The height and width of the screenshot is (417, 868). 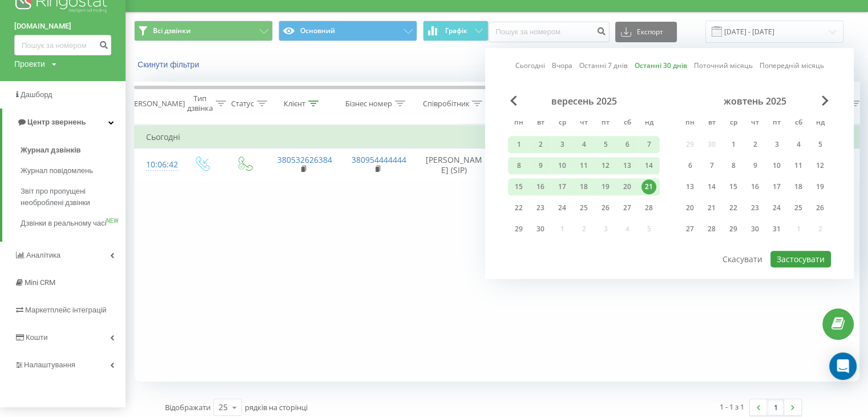 I want to click on div: сб 25 жовт 2025 р., so click(x=798, y=208).